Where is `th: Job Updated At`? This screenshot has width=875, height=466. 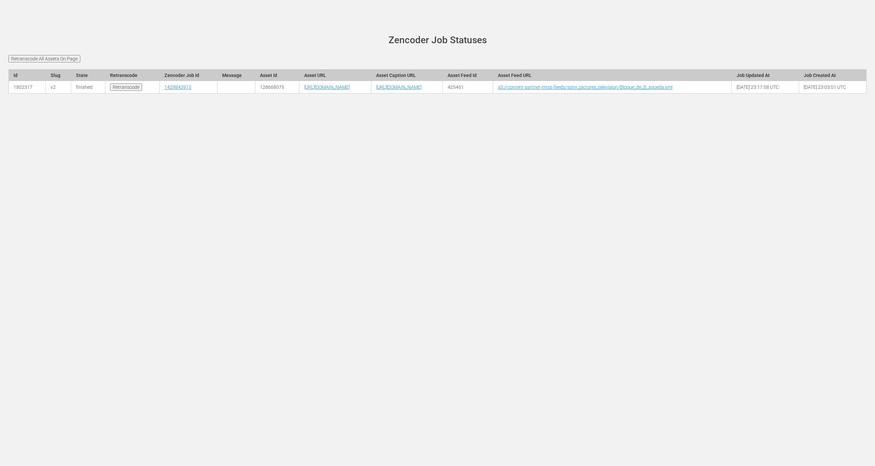
th: Job Updated At is located at coordinates (765, 75).